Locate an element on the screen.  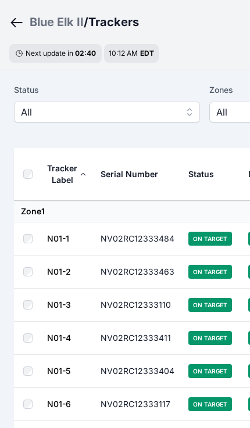
span: Next update in is located at coordinates (49, 53).